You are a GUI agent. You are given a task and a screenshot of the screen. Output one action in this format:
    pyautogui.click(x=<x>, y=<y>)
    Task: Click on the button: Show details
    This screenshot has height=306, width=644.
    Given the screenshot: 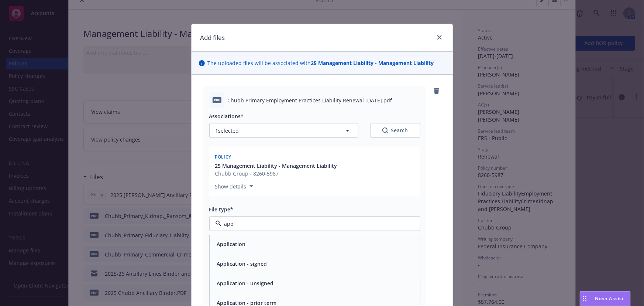 What is the action you would take?
    pyautogui.click(x=234, y=186)
    